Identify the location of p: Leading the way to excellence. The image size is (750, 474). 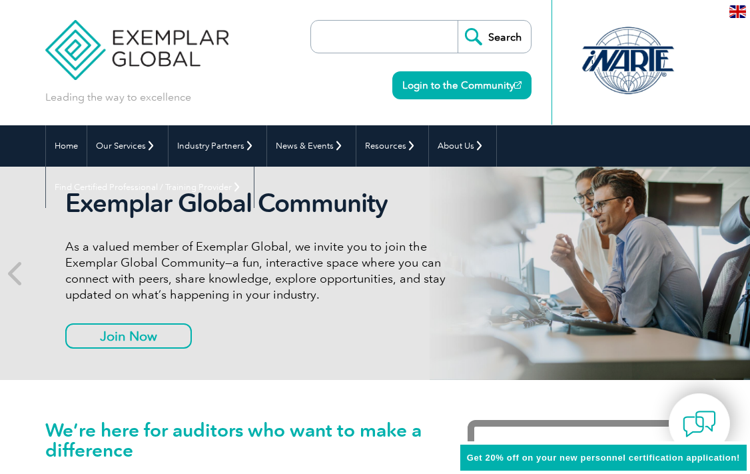
(118, 97).